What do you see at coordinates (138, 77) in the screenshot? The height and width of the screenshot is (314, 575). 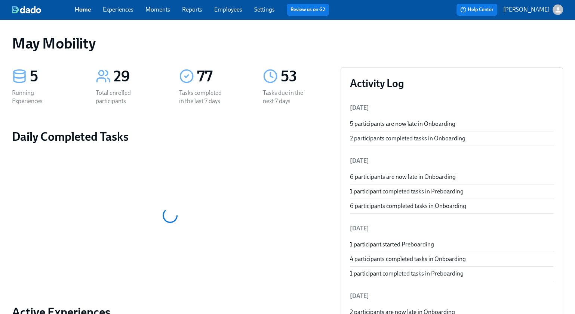 I see `div: 29` at bounding box center [138, 77].